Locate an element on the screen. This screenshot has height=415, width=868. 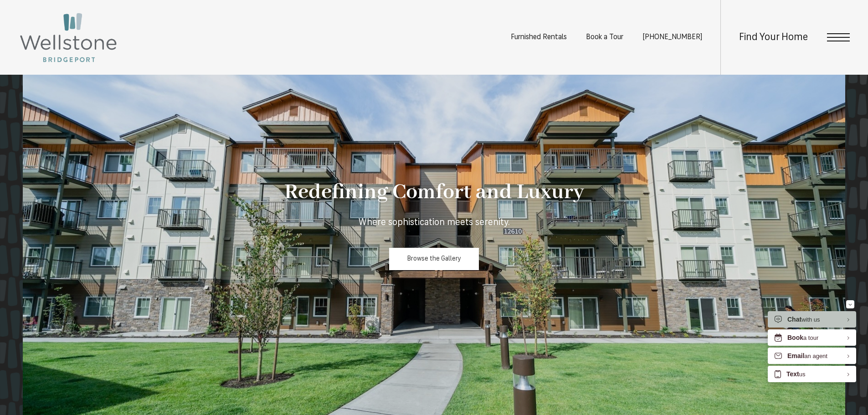
p: Redefining Comfort and Luxury is located at coordinates (434, 192).